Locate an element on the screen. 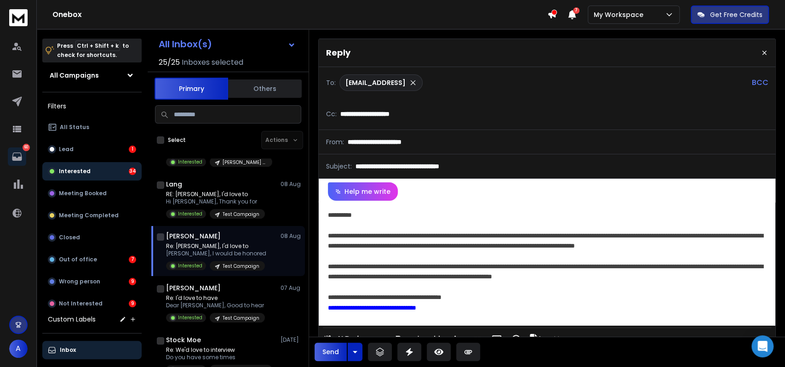 This screenshot has height=367, width=785. button: Not Interested9 is located at coordinates (92, 304).